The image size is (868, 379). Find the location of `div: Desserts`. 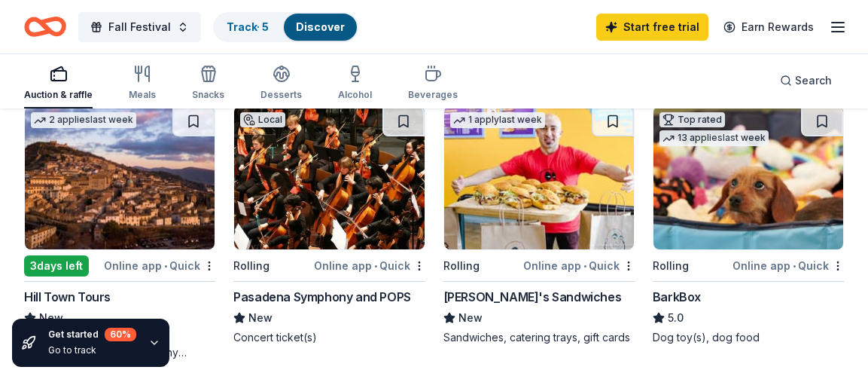

div: Desserts is located at coordinates (280, 95).